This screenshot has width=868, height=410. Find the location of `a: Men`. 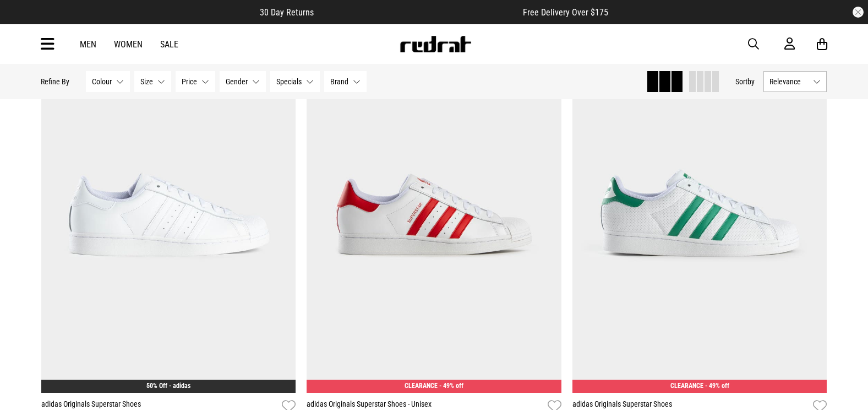

a: Men is located at coordinates (88, 44).